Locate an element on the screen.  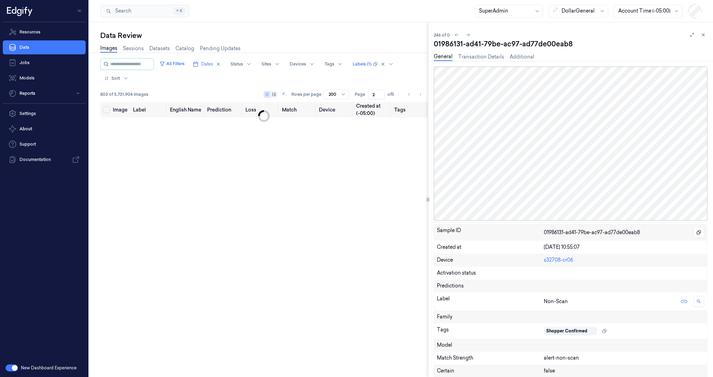
a: Settings is located at coordinates (44, 113).